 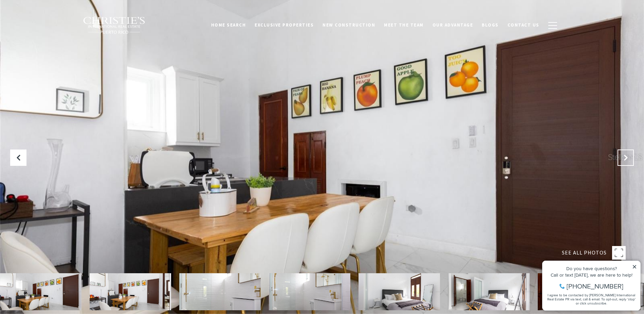 What do you see at coordinates (52, 18) in the screenshot?
I see `div: Do you have questions?` at bounding box center [52, 18].